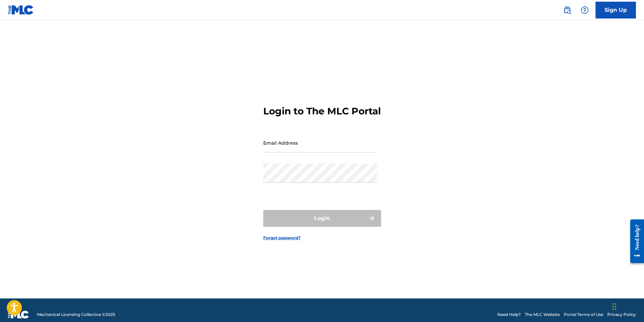 The image size is (644, 322). I want to click on img: MLC Logo, so click(21, 10).